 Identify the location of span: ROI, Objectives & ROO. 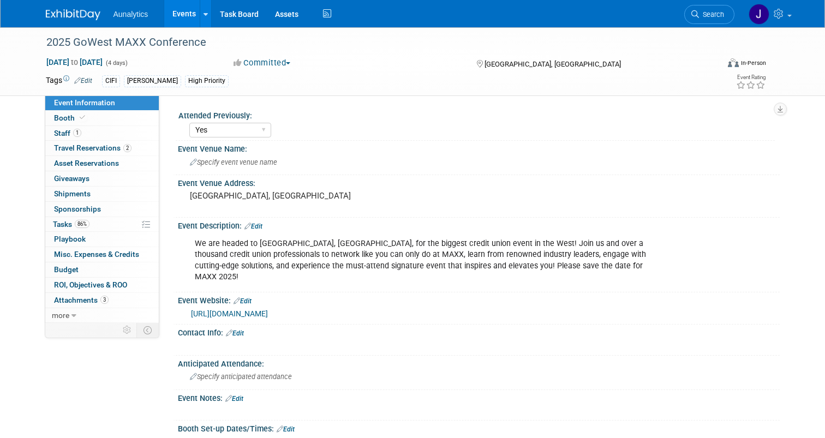
(91, 285).